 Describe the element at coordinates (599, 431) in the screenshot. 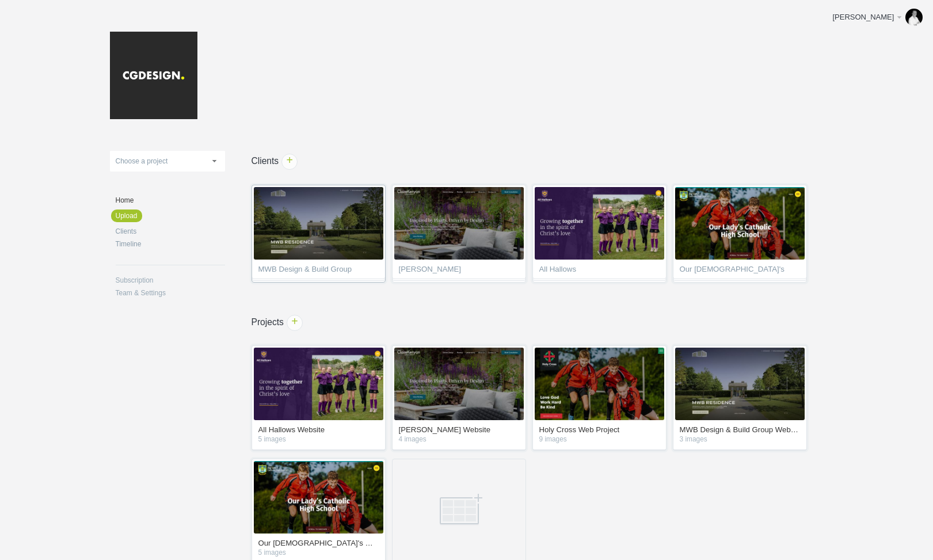

I see `a: Holy Cross Web Project` at that location.